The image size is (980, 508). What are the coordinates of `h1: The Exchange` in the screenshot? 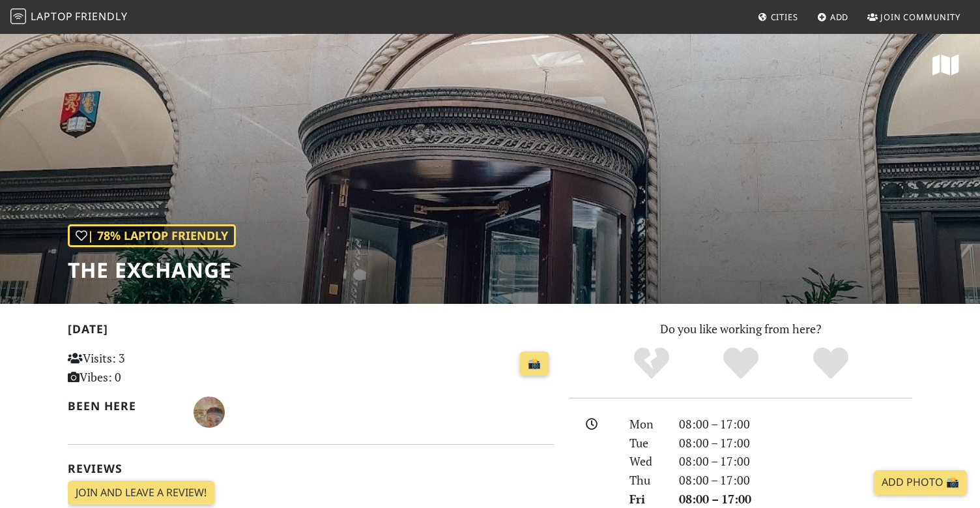 It's located at (152, 270).